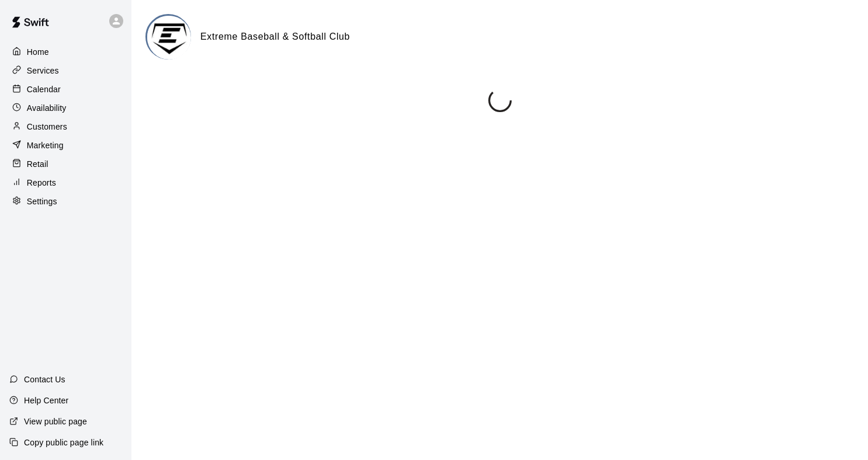 The image size is (868, 460). I want to click on img: Extreme Baseball & Softball Club logo, so click(169, 38).